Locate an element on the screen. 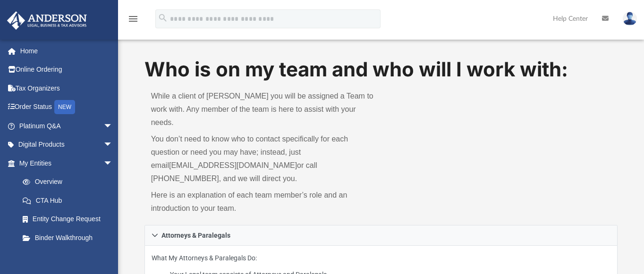  a: Binder Walkthrough is located at coordinates (70, 238).